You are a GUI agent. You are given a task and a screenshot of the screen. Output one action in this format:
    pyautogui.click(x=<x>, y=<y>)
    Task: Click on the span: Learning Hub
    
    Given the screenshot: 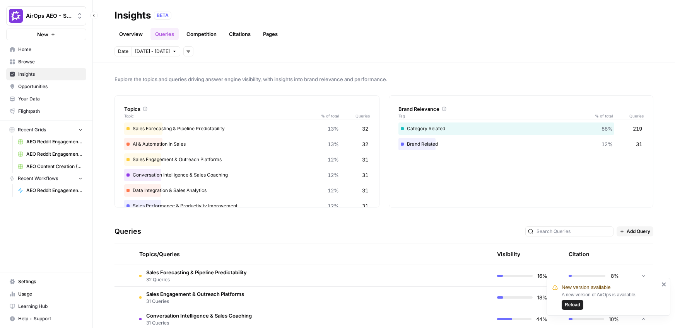 What is the action you would take?
    pyautogui.click(x=50, y=307)
    